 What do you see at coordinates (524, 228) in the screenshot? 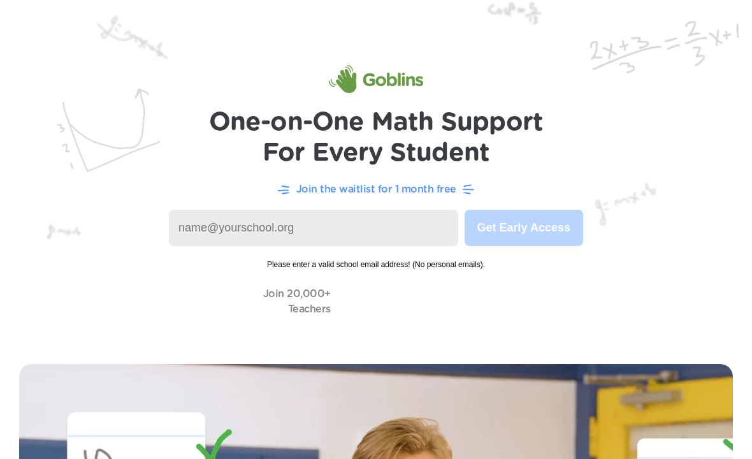
I see `button: Get Early Access` at bounding box center [524, 228].